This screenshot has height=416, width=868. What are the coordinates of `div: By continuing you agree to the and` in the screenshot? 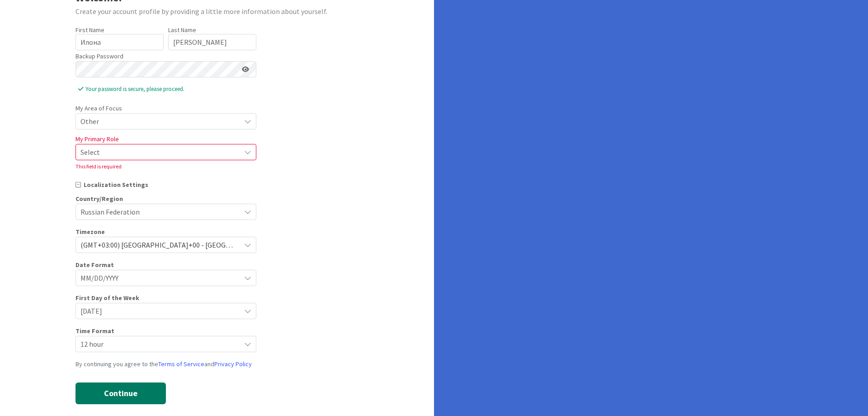 It's located at (217, 364).